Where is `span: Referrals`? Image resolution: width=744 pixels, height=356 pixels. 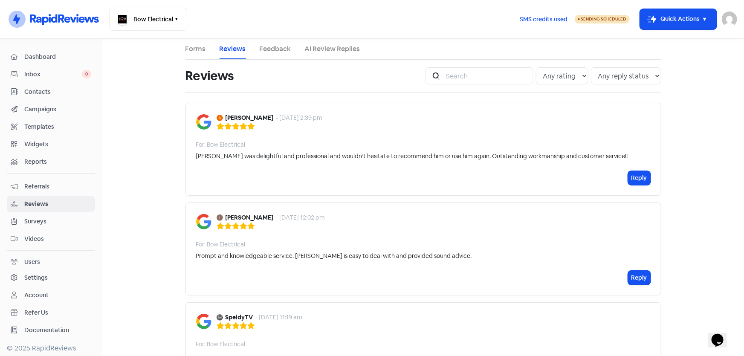
span: Referrals is located at coordinates (58, 186).